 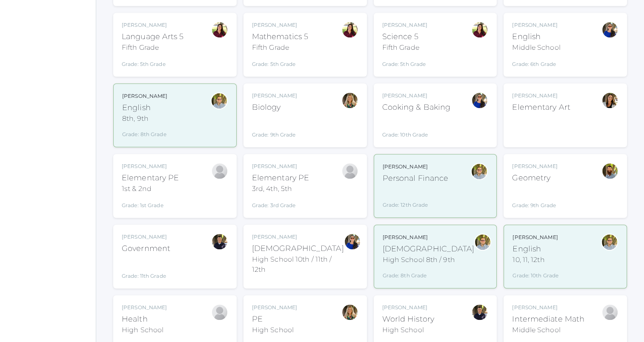 What do you see at coordinates (534, 178) in the screenshot?
I see `div: Geometry` at bounding box center [534, 178].